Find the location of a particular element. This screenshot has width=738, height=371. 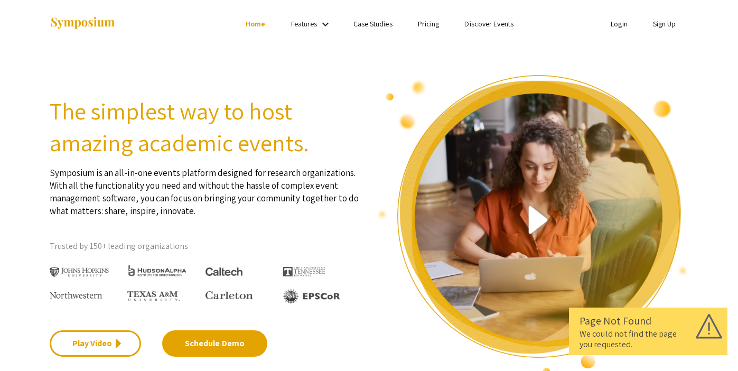

img: HudsonAlpha is located at coordinates (157, 270).